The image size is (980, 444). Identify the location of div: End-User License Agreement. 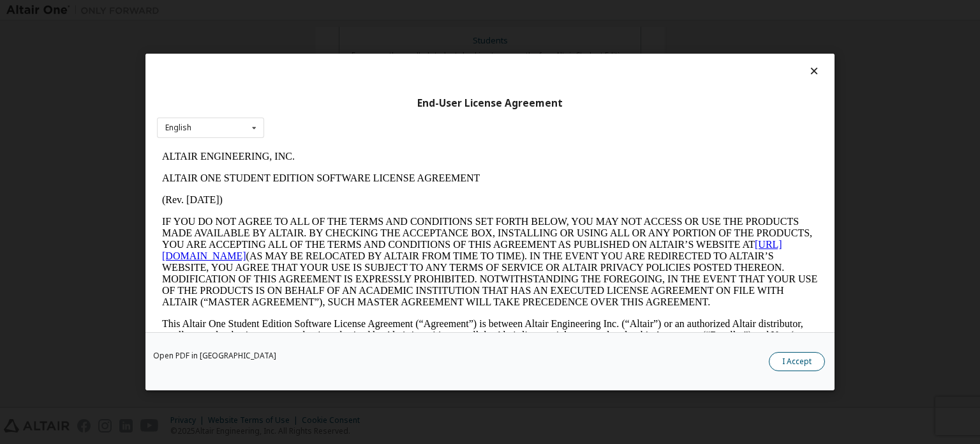
(490, 103).